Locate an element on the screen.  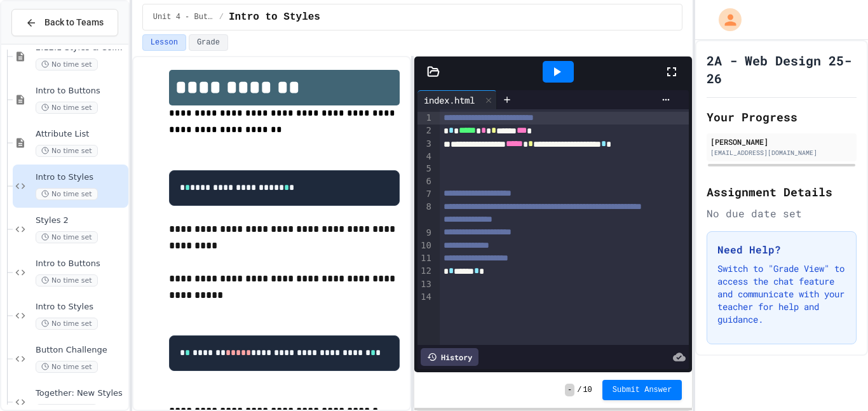
div: 3 is located at coordinates (425, 144).